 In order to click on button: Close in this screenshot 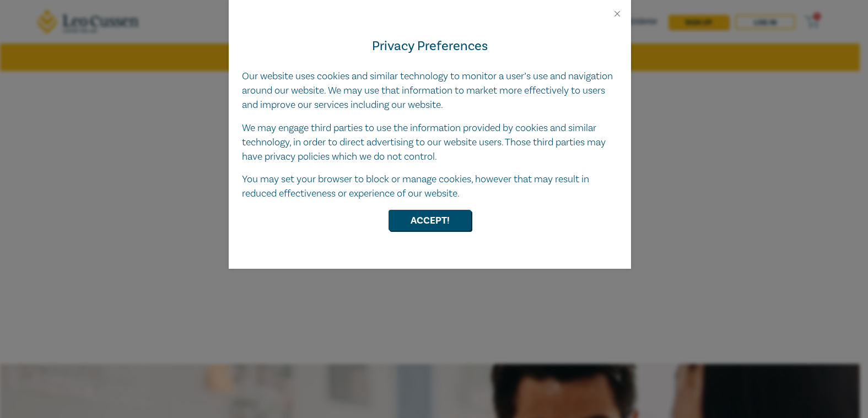, I will do `click(618, 14)`.